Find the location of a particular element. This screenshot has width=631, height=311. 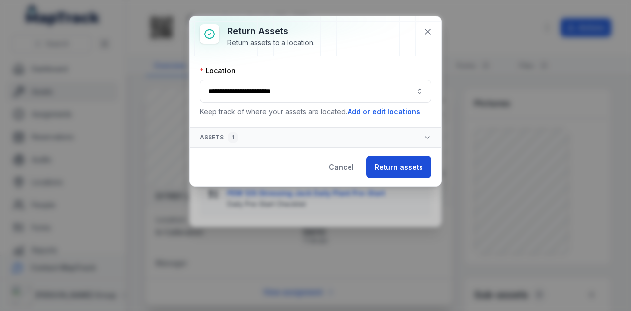

h3: Return assets is located at coordinates (271, 31).